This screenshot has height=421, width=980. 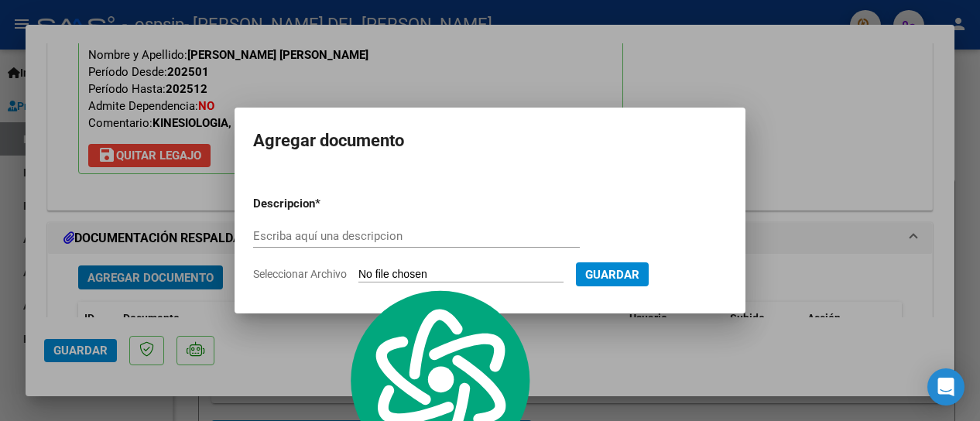 I want to click on button: Guardar, so click(x=613, y=274).